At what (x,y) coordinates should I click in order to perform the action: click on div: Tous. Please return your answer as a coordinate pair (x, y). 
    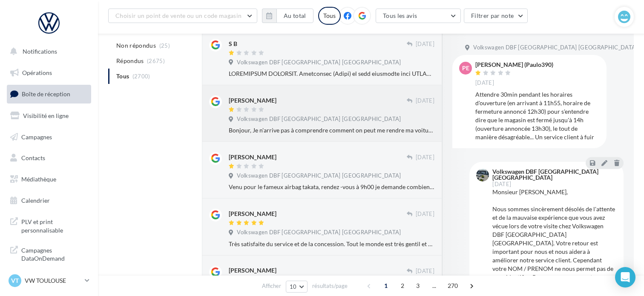
    Looking at the image, I should click on (329, 16).